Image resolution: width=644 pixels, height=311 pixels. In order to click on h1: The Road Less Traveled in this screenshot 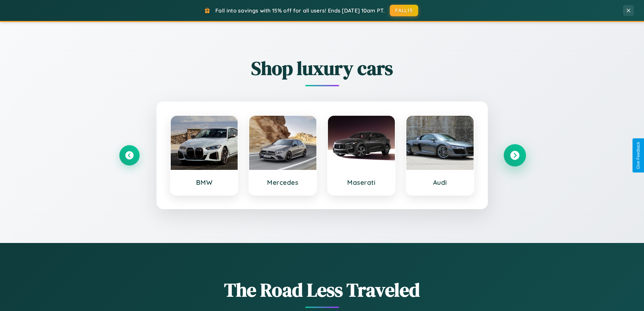, I will do `click(322, 289)`.